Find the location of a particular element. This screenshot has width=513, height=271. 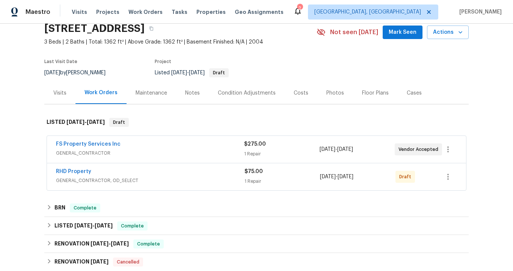

div: BRN Complete is located at coordinates (256, 208).